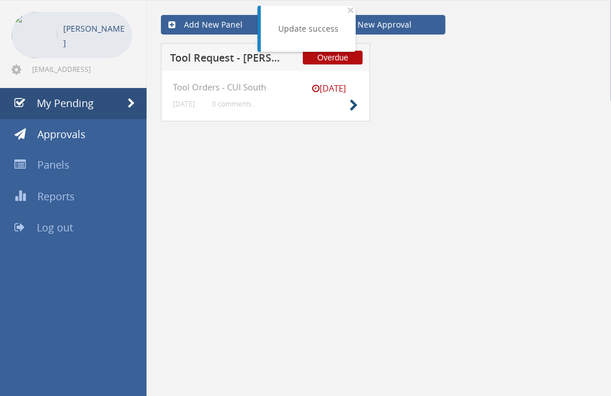 Image resolution: width=611 pixels, height=396 pixels. Describe the element at coordinates (56, 196) in the screenshot. I see `span: Reports` at that location.